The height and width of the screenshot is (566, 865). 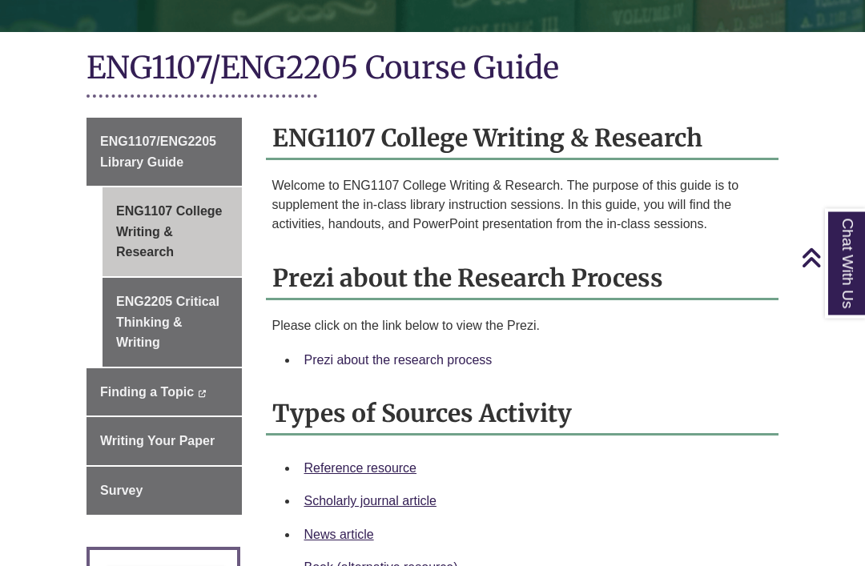 I want to click on h1: ENG1107/ENG2205 Course Guide, so click(x=433, y=70).